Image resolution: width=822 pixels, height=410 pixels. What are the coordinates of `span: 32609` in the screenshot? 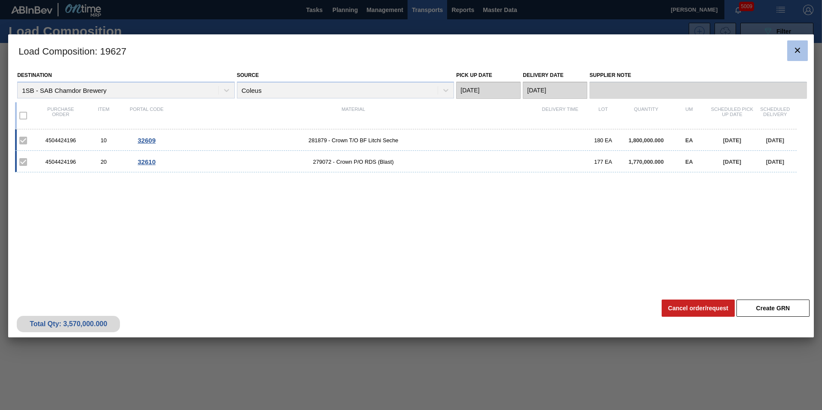 It's located at (147, 140).